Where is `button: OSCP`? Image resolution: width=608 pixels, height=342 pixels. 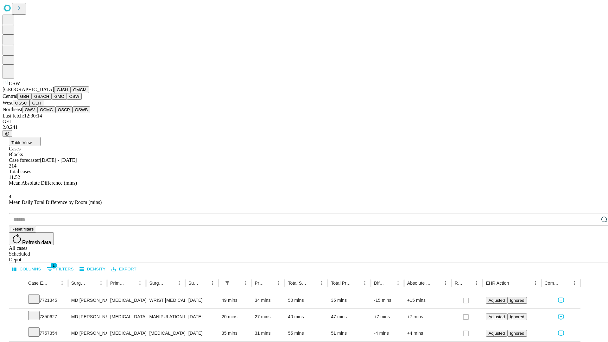 button: OSCP is located at coordinates (64, 110).